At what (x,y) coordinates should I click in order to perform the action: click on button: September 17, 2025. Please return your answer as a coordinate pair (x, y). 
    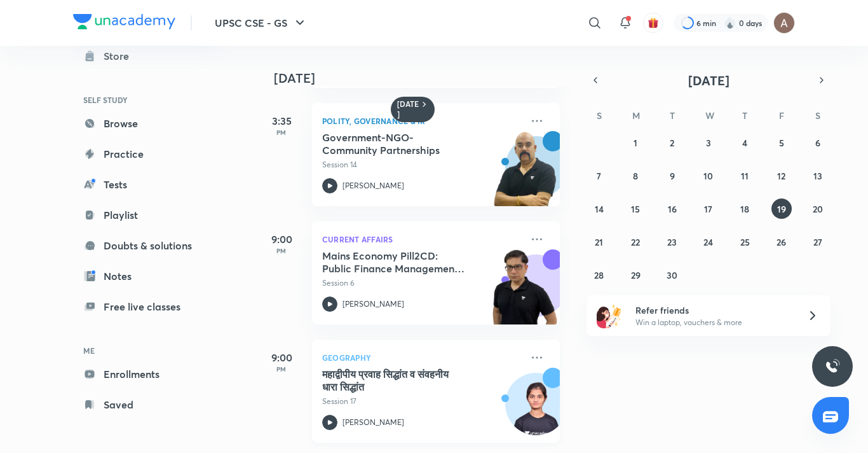
    Looking at the image, I should click on (709, 209).